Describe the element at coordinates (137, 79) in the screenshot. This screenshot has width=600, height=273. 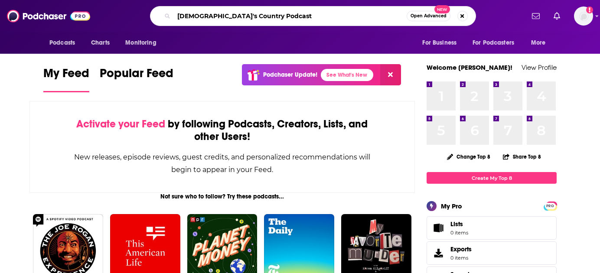
I see `a: Popular Feed` at that location.